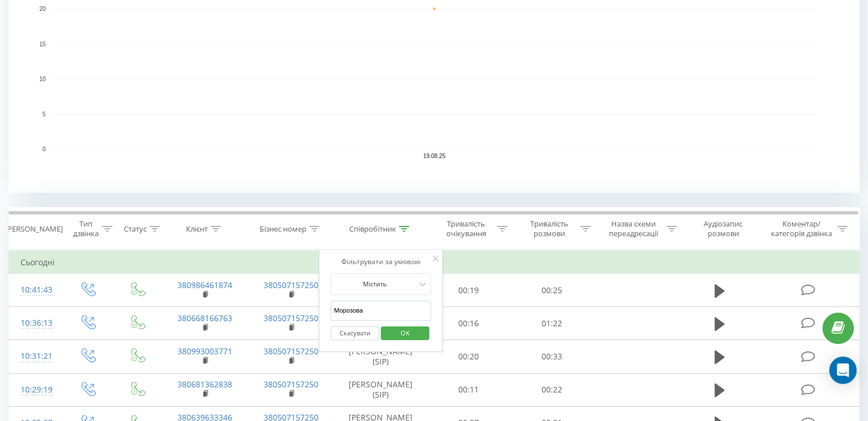  I want to click on div: Тривалість розмови, so click(549, 229).